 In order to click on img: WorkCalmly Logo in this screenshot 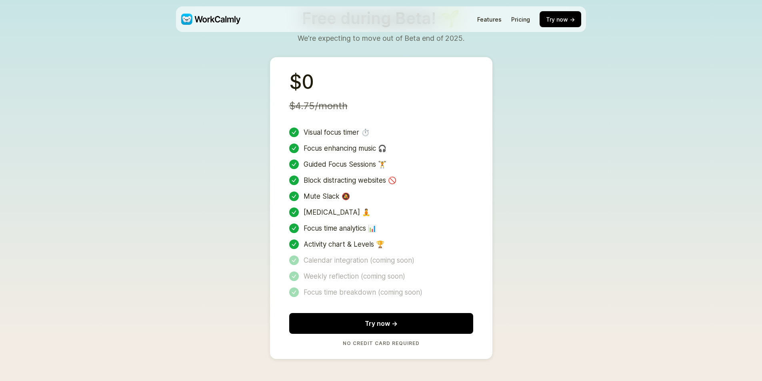, I will do `click(210, 19)`.